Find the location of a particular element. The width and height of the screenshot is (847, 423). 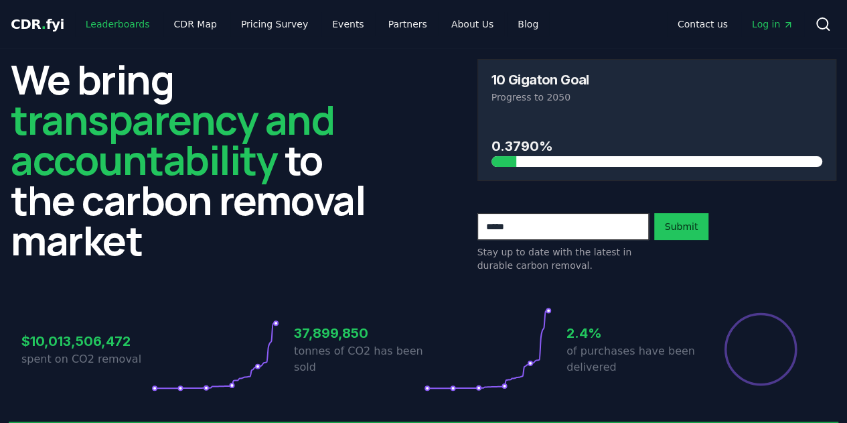

button: Submit is located at coordinates (682, 226).